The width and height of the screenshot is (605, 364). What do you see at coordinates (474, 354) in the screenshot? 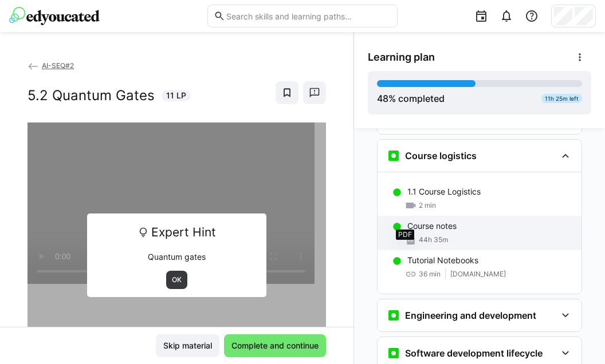
I see `h3: Software development lifecycle` at bounding box center [474, 354].